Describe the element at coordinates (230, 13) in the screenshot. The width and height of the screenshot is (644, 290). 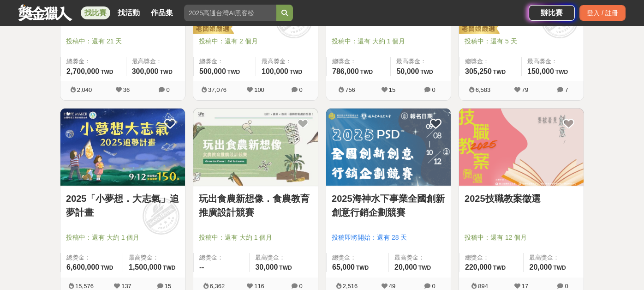
I see `input: 2025高通台灣AI黑客松` at that location.